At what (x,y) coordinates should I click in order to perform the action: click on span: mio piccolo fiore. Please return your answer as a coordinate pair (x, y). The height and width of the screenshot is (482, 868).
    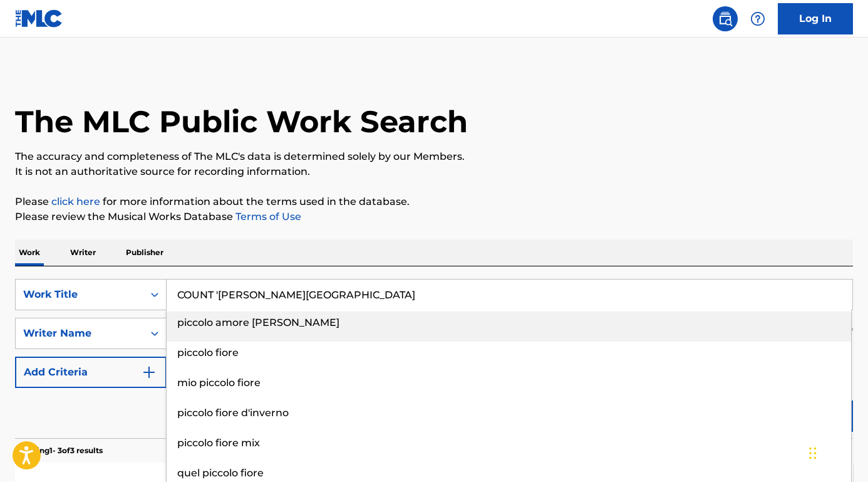
    Looking at the image, I should click on (219, 382).